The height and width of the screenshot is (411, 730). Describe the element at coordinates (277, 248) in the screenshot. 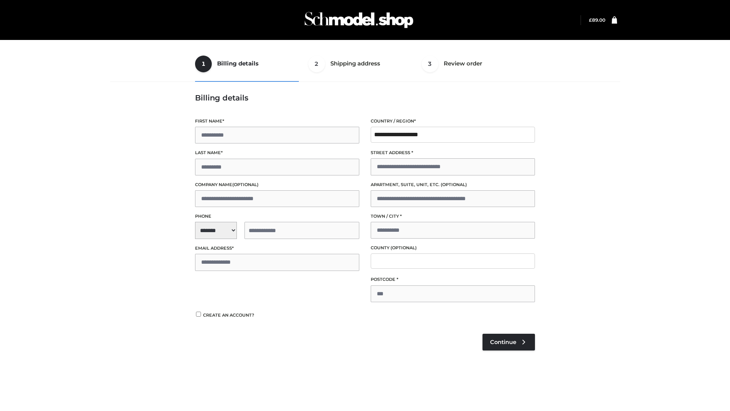

I see `label: Email address` at that location.